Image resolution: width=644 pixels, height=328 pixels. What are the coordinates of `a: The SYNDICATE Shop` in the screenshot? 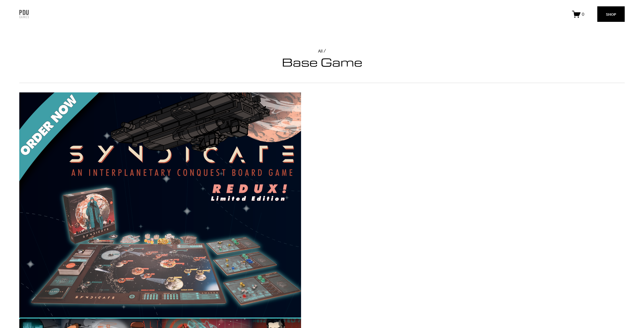 It's located at (24, 14).